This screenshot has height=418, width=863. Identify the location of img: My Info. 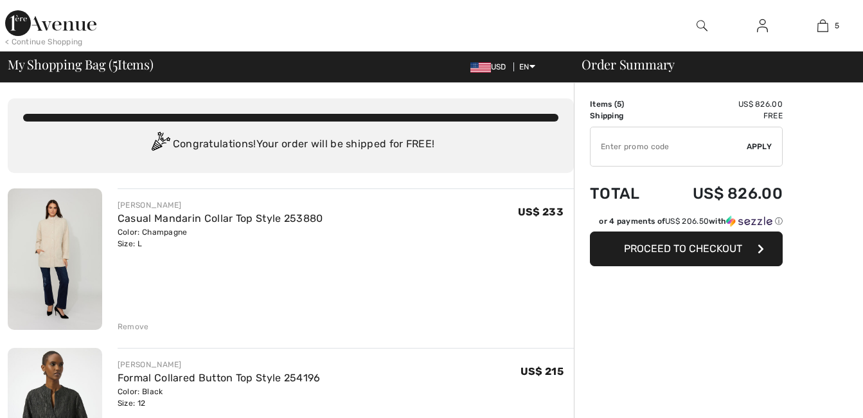
(762, 26).